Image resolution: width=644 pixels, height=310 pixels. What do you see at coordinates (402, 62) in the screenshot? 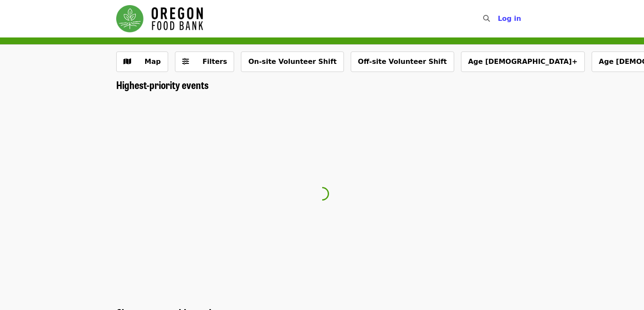
I see `button: Off-site Volunteer Shift` at bounding box center [402, 62].